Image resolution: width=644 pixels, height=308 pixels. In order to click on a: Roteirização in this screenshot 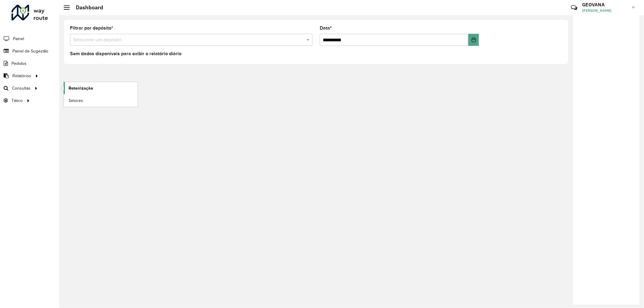, I will do `click(100, 88)`.